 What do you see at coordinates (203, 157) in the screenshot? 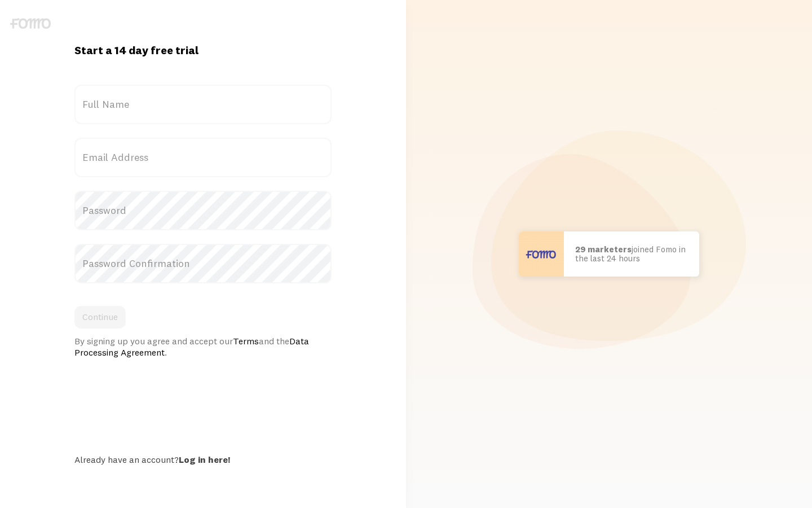
I see `label: Email Address` at bounding box center [203, 157].